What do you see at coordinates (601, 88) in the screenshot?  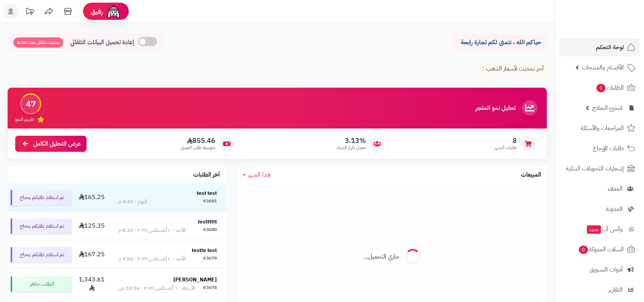 I see `span: 1` at bounding box center [601, 88].